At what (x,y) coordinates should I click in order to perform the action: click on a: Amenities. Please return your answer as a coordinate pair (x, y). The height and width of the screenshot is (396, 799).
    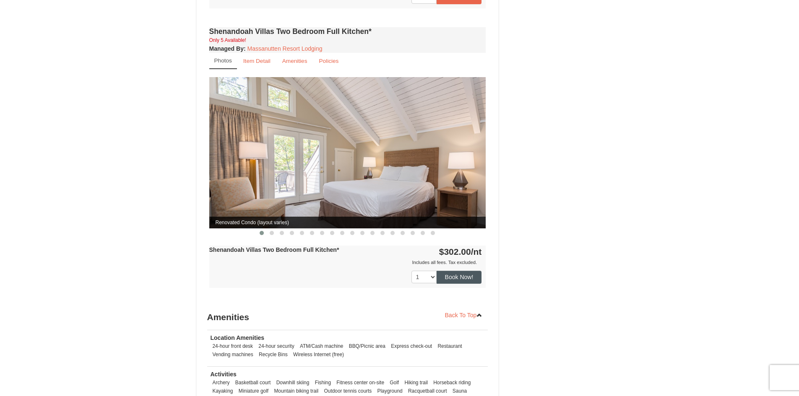
    Looking at the image, I should click on (295, 61).